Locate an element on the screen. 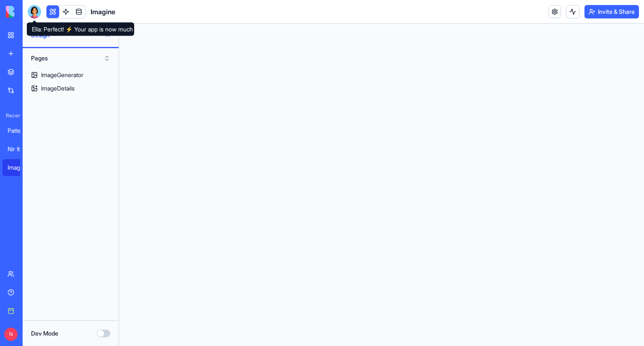 Image resolution: width=644 pixels, height=346 pixels. div: ImageDetails is located at coordinates (58, 89).